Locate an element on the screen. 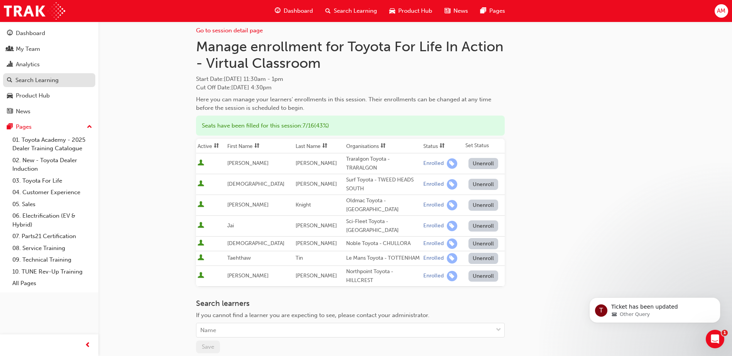  a: 01. Toyota Academy - 2025 Dealer Training Catalogue is located at coordinates (52, 144).